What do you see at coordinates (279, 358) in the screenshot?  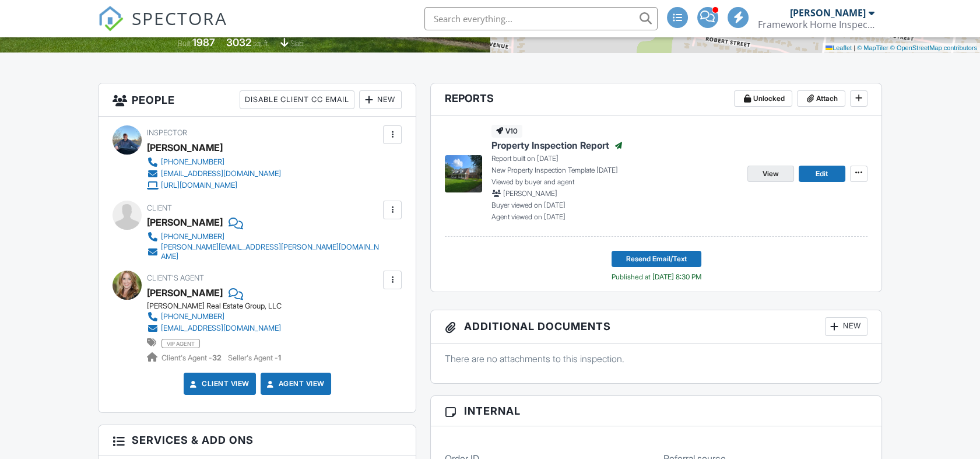 I see `strong: 1` at bounding box center [279, 358].